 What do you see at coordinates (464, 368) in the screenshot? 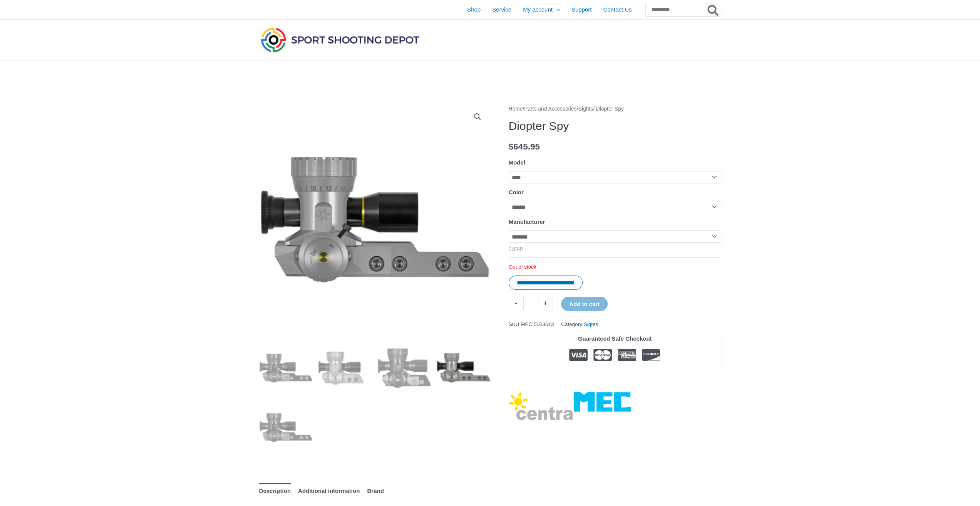
I see `img: Diopter Spy - Image 4` at bounding box center [464, 368].